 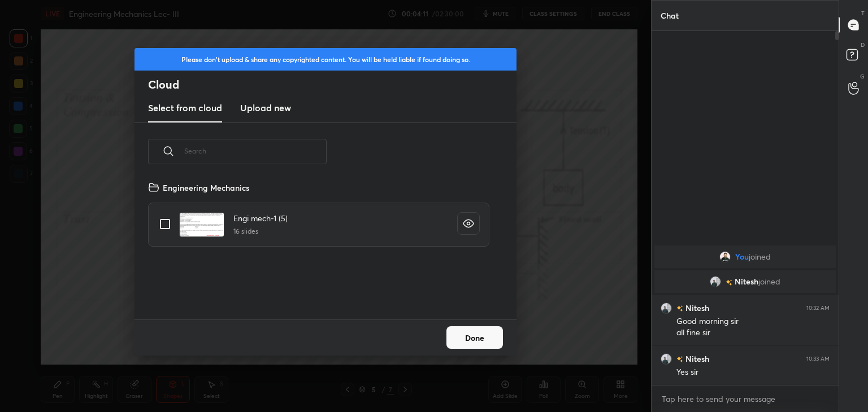 What do you see at coordinates (753, 373) in the screenshot?
I see `div: Yes sir` at bounding box center [753, 373].